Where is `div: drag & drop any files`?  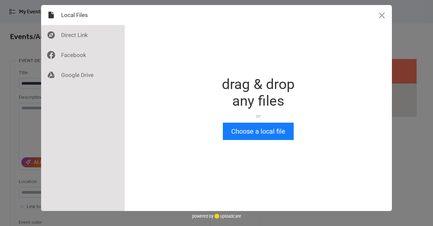
div: drag & drop any files is located at coordinates (258, 93).